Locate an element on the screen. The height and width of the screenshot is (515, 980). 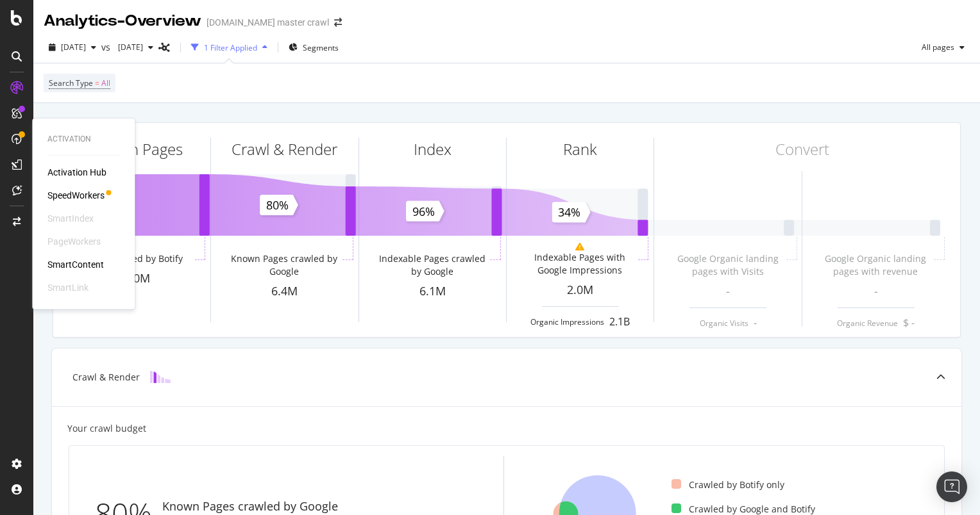
div: SpeedWorkers is located at coordinates (76, 195).